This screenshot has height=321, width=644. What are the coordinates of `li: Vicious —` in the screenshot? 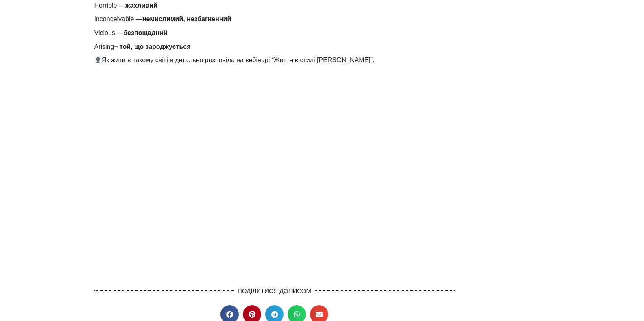 It's located at (274, 33).